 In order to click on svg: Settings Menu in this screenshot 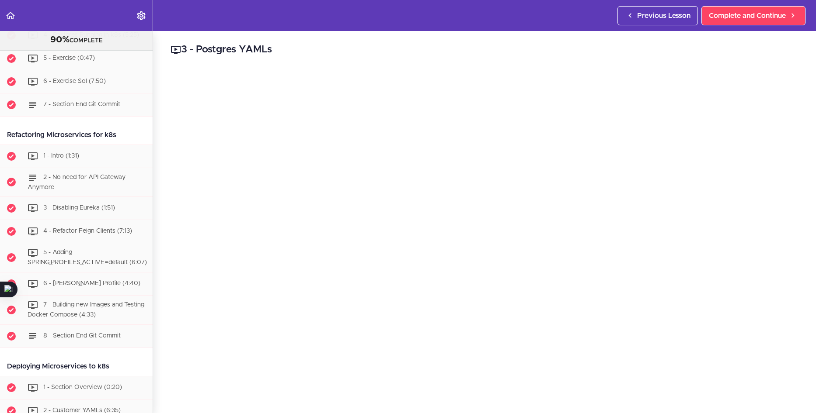, I will do `click(141, 16)`.